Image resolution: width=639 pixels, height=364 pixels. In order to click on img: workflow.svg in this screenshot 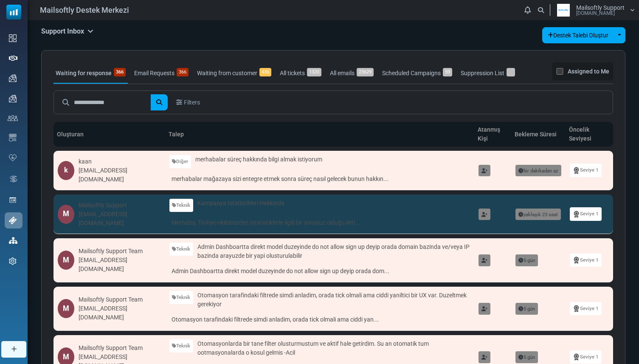, I will do `click(13, 179)`.